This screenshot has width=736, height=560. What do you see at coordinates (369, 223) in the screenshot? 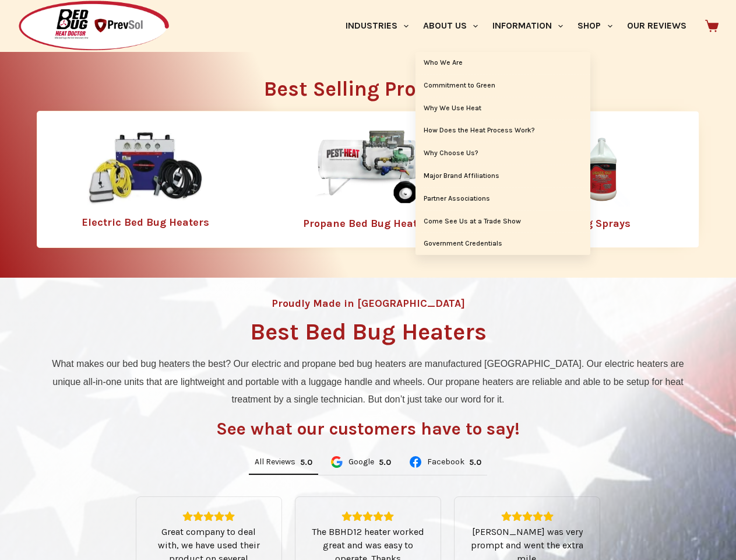
I see `a: Propane Bed Bug Heaters` at bounding box center [369, 223].